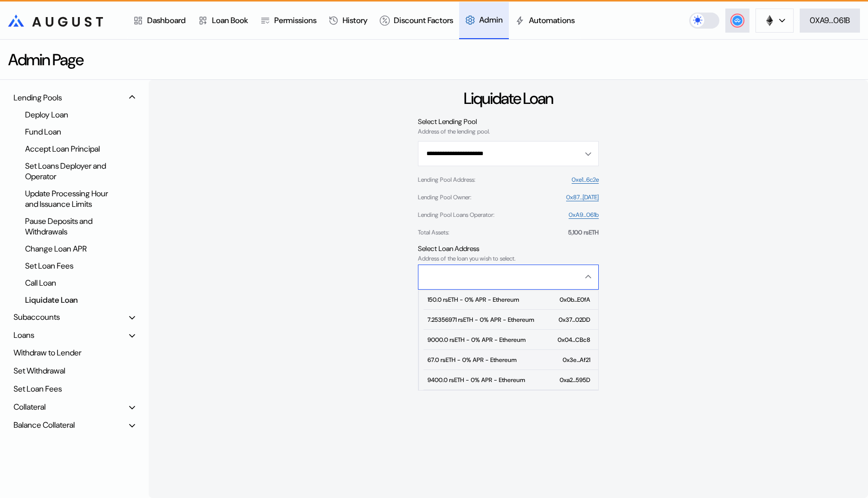  What do you see at coordinates (166, 20) in the screenshot?
I see `div: Dashboard` at bounding box center [166, 20].